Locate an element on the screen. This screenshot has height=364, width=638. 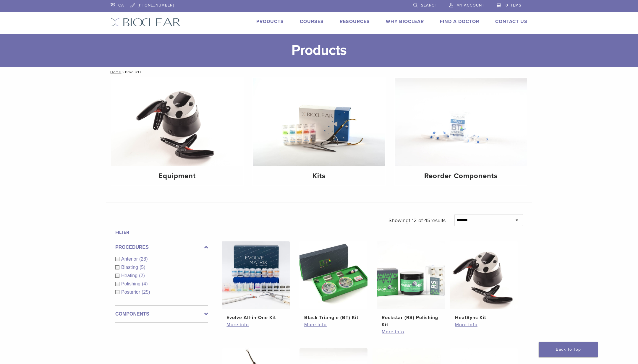
a: Equipment is located at coordinates (177, 131).